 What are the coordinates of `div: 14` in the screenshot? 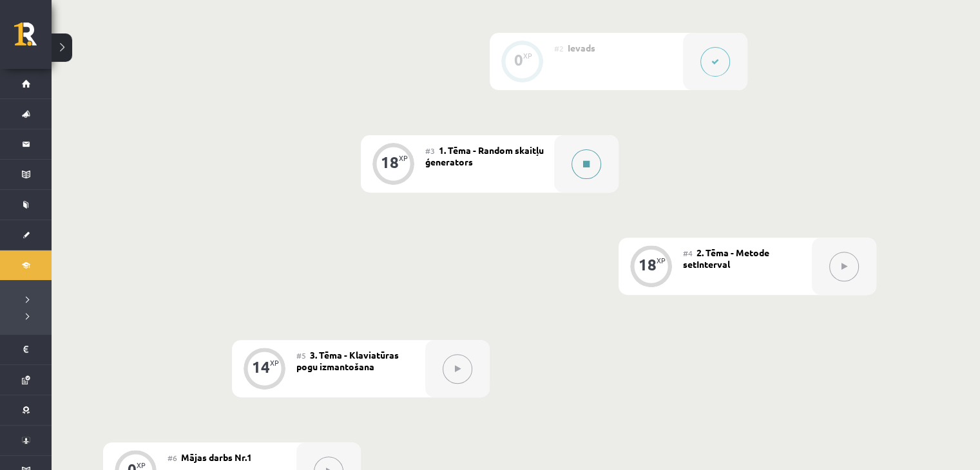 It's located at (261, 368).